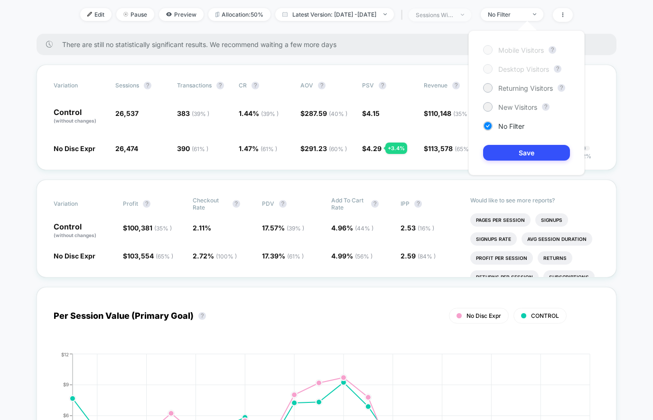 The width and height of the screenshot is (653, 420). Describe the element at coordinates (494, 239) in the screenshot. I see `li: Signups Rate` at that location.